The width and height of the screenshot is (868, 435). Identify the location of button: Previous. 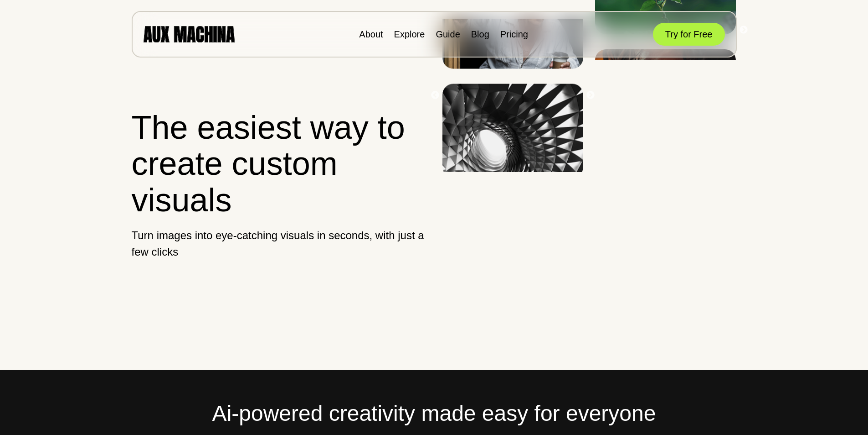
(435, 95).